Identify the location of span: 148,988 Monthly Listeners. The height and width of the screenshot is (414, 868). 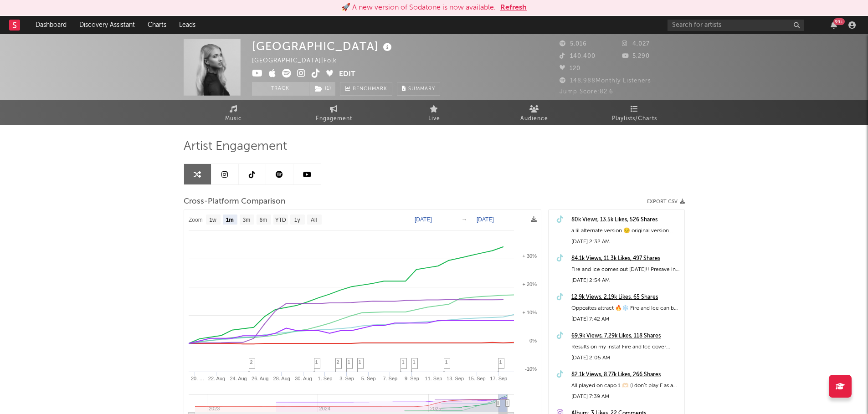
(605, 81).